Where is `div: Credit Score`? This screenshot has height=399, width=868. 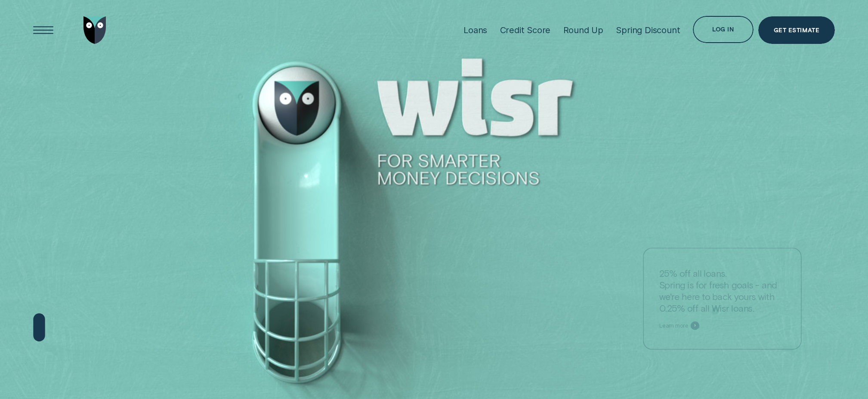
div: Credit Score is located at coordinates (526, 30).